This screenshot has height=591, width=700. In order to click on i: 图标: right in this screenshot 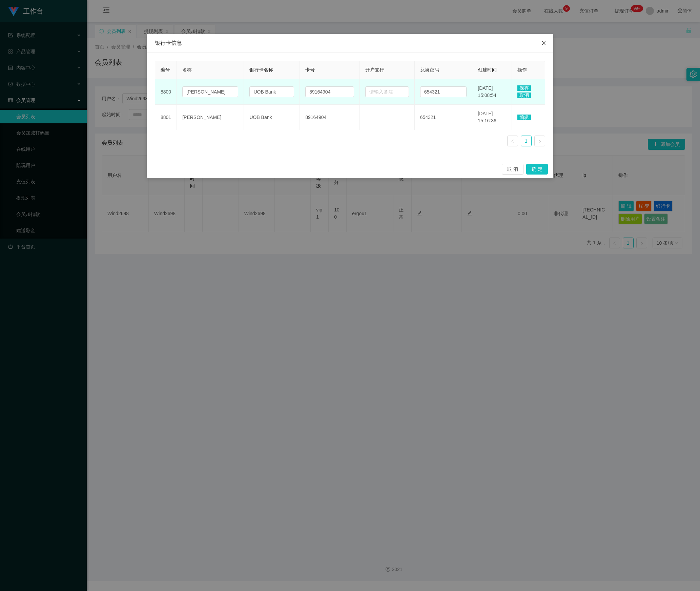, I will do `click(540, 141)`.